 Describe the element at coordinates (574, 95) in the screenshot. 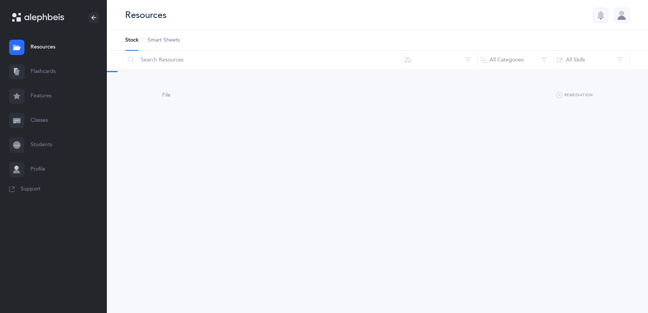

I see `button: Remediation` at that location.